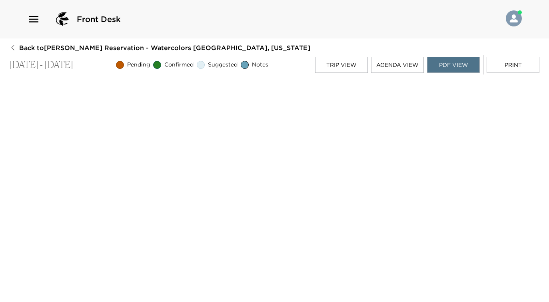 The height and width of the screenshot is (302, 549). Describe the element at coordinates (514, 18) in the screenshot. I see `img: User` at that location.